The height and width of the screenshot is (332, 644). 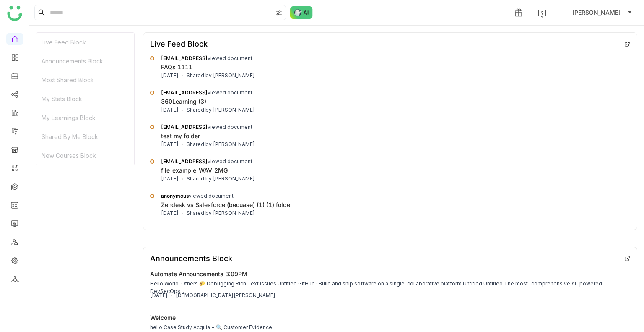 What do you see at coordinates (85, 137) in the screenshot?
I see `div: Shared By Me Block` at bounding box center [85, 137].